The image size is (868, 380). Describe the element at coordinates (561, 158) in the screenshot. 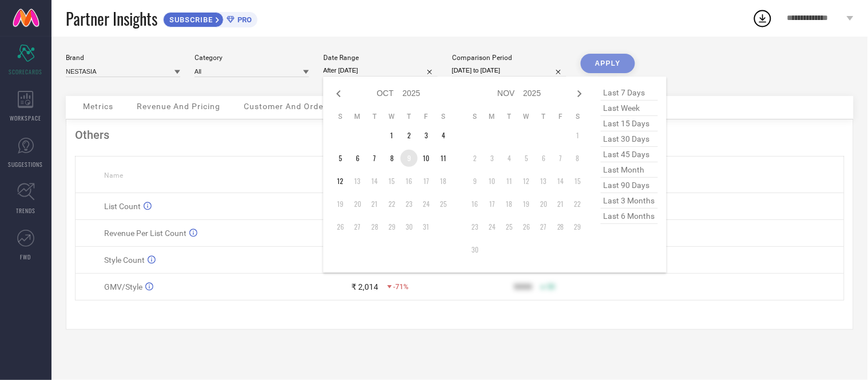

I see `td: Fri Nov 07 2025` at that location.